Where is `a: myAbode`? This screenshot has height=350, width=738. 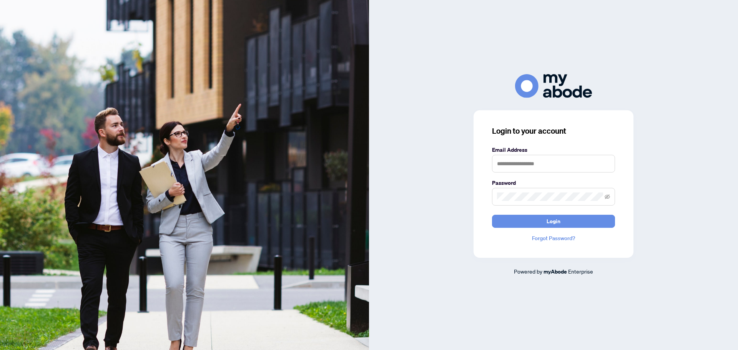
a: myAbode is located at coordinates (555, 272).